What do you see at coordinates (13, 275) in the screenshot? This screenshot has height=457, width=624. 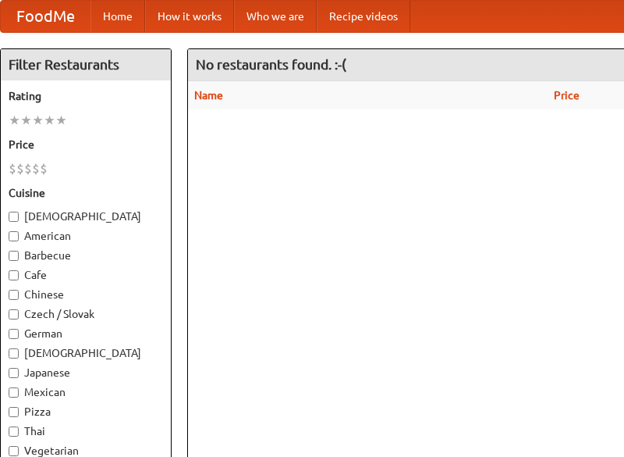 I see `input: Cafe` at bounding box center [13, 275].